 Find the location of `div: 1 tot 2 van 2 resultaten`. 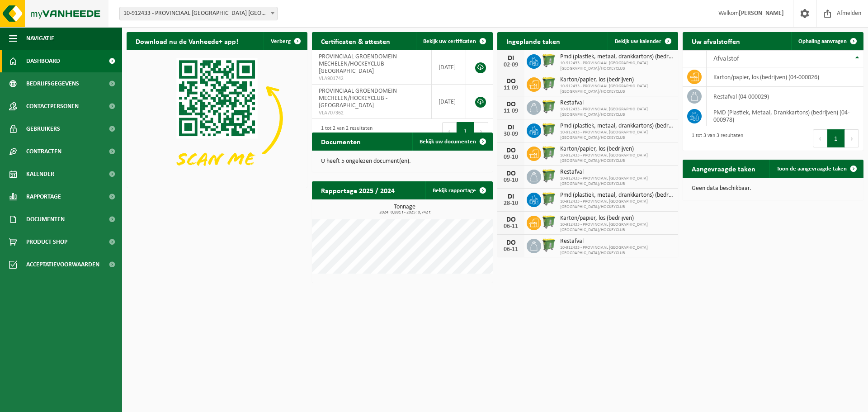

div: 1 tot 2 van 2 resultaten is located at coordinates (345, 131).